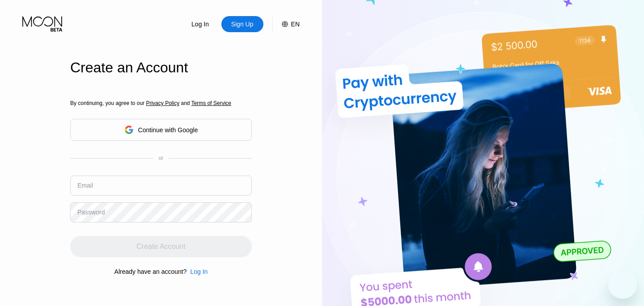 This screenshot has height=306, width=644. I want to click on div: Create an Account, so click(161, 68).